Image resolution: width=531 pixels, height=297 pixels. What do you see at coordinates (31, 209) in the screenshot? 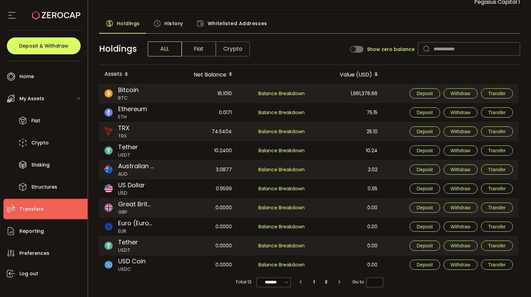
I see `span: Transfers` at bounding box center [31, 209].